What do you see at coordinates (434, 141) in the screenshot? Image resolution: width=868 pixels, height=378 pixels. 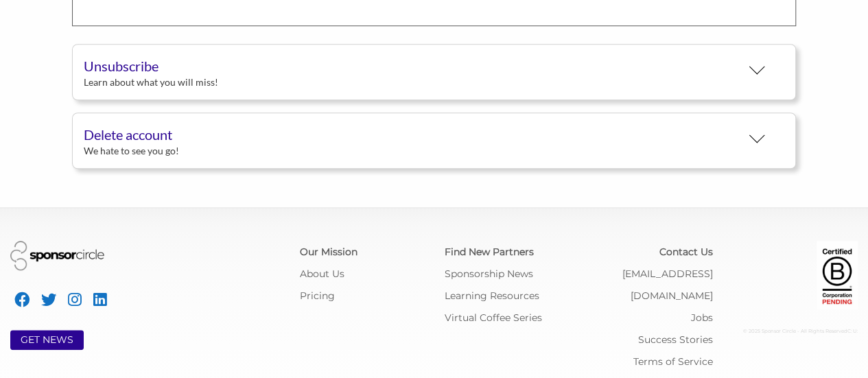 I see `button: Delete account We hate to see you go!` at bounding box center [434, 141].